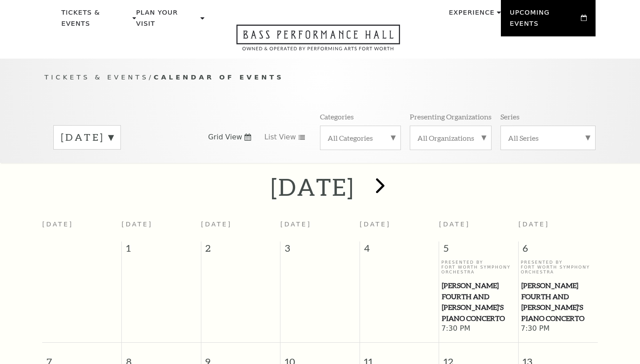  What do you see at coordinates (478, 251) in the screenshot?
I see `span: 5` at bounding box center [478, 251].